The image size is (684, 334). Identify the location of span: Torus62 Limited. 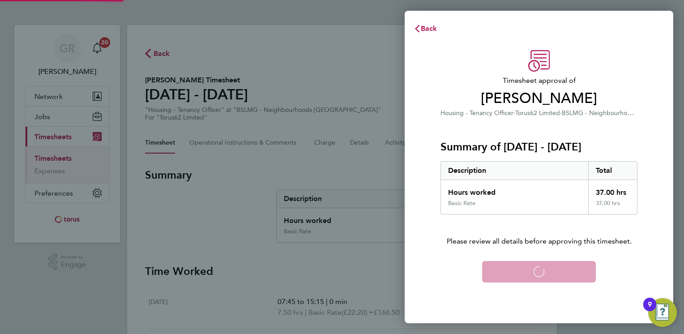
(537, 113).